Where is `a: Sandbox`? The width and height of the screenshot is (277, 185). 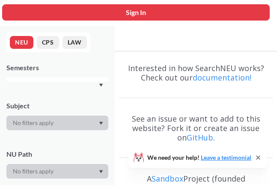 a: Sandbox is located at coordinates (167, 179).